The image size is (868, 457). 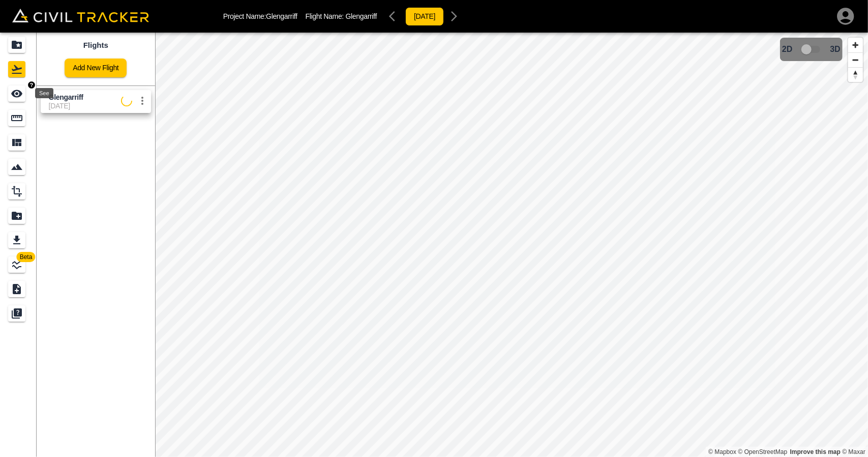 I want to click on img: Civil Tracker, so click(x=80, y=16).